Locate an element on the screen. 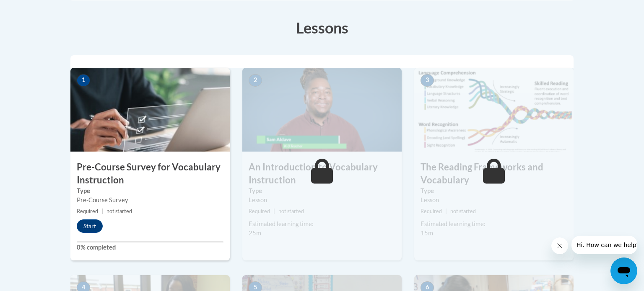 This screenshot has height=291, width=644. span: Hi. How can we help? is located at coordinates (36, 9).